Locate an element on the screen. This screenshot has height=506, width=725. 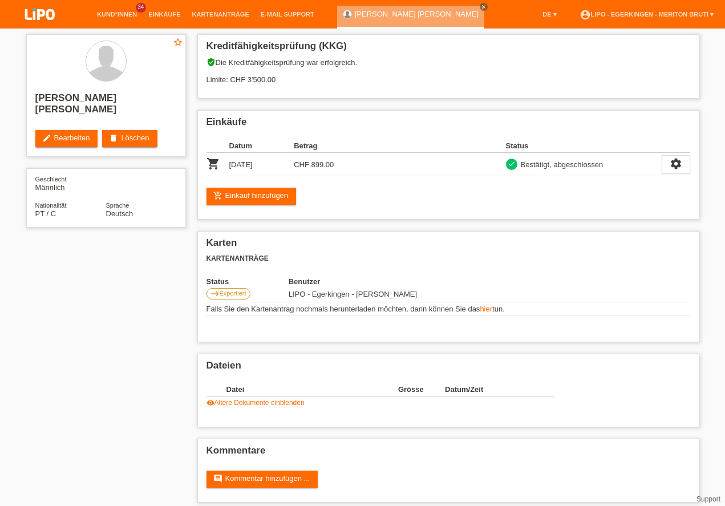
a: deleteLöschen is located at coordinates (130, 139).